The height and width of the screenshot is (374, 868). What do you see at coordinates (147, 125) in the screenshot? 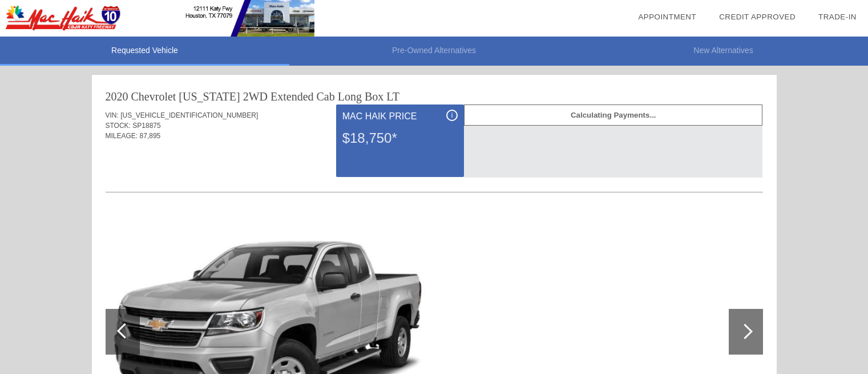
I see `span: SP18875` at bounding box center [147, 125].